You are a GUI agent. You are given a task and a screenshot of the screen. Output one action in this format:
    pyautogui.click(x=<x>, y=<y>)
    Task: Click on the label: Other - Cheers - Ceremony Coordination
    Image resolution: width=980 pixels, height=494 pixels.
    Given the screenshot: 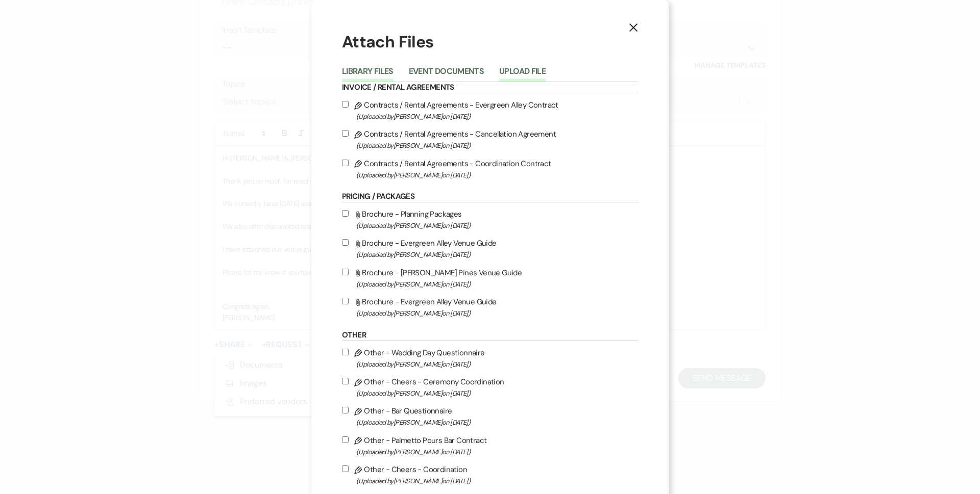 What is the action you would take?
    pyautogui.click(x=490, y=387)
    